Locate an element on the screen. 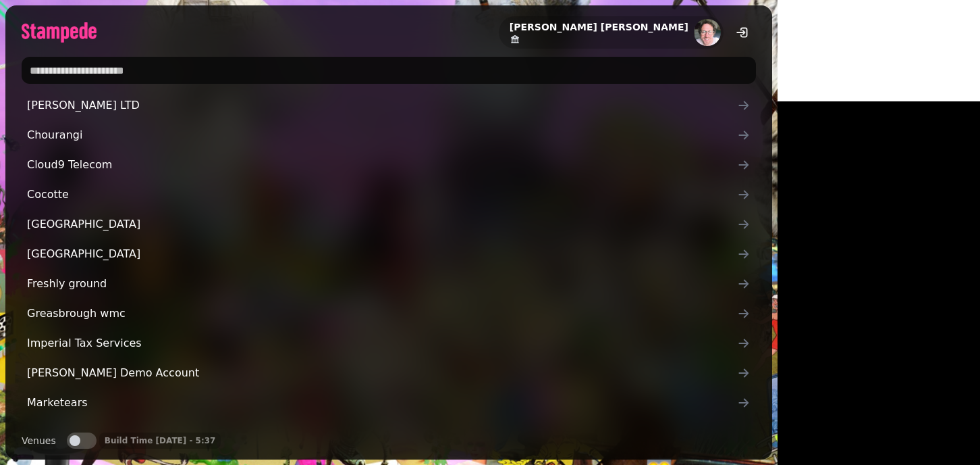 Image resolution: width=980 pixels, height=465 pixels. img: aHR0cHM6Ly93d3cuZ3JhdmF0YXIuY29tL2F2YXRhci8yODllYmIyYjVlNTgyYWIwNGUzOWMyZWY1YTYxNjQ5Mz9zPTE1MCZkP... is located at coordinates (708, 33).